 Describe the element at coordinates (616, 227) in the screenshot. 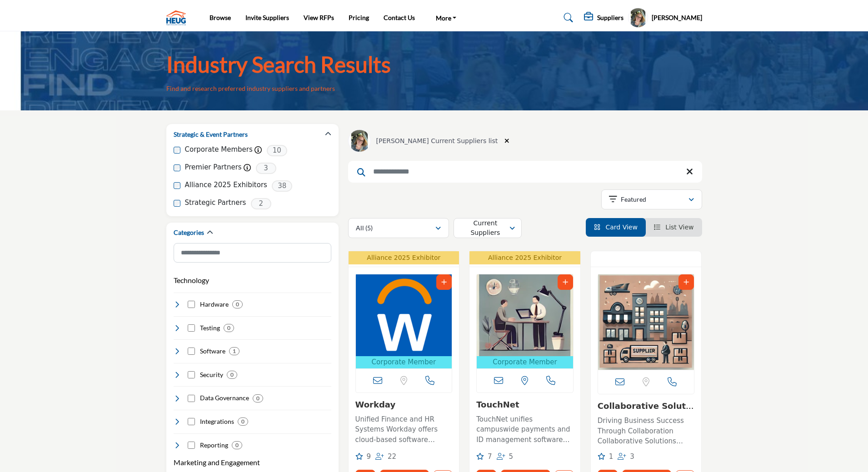

I see `a: View Card` at that location.